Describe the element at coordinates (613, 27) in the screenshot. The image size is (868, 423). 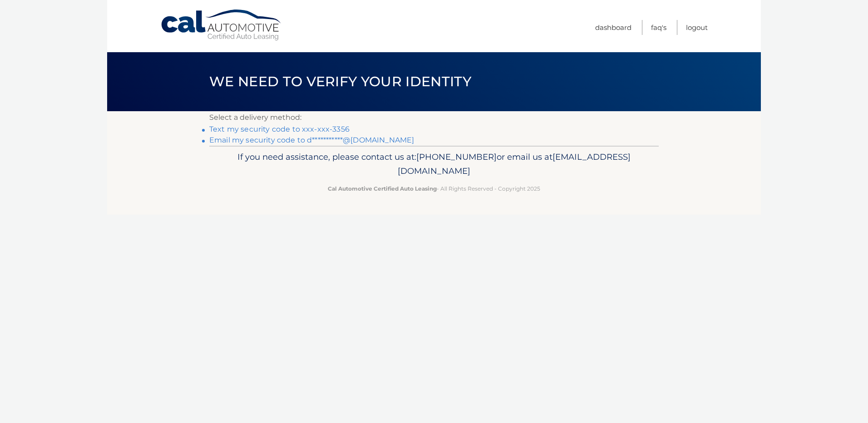
I see `a: Dashboard` at that location.